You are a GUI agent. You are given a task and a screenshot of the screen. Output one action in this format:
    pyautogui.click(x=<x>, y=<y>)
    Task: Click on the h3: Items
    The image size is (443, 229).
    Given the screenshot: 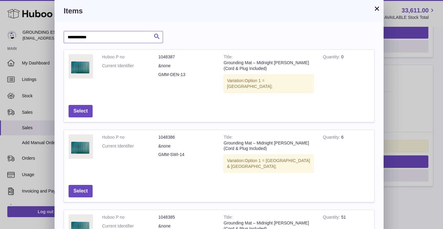 What is the action you would take?
    pyautogui.click(x=219, y=11)
    